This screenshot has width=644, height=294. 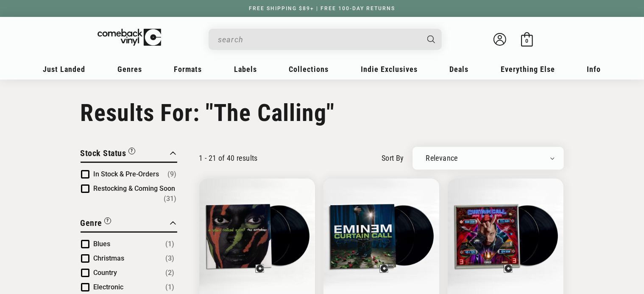 I want to click on span: Number of products: (9), so click(x=172, y=175).